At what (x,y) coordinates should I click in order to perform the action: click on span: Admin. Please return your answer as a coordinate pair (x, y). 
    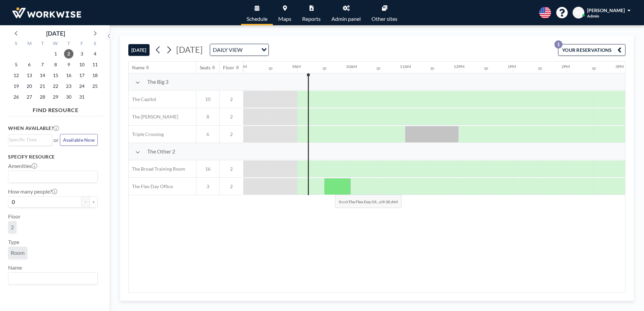
    Looking at the image, I should click on (593, 16).